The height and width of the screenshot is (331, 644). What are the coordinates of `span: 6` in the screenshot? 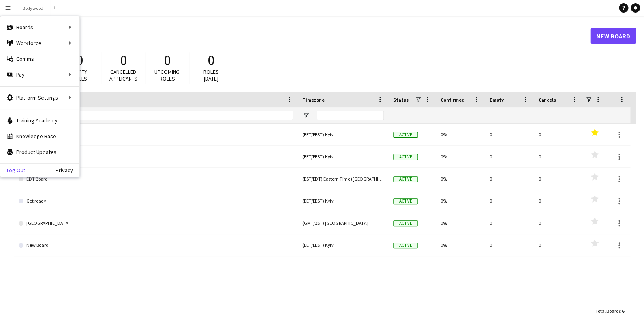 It's located at (624, 311).